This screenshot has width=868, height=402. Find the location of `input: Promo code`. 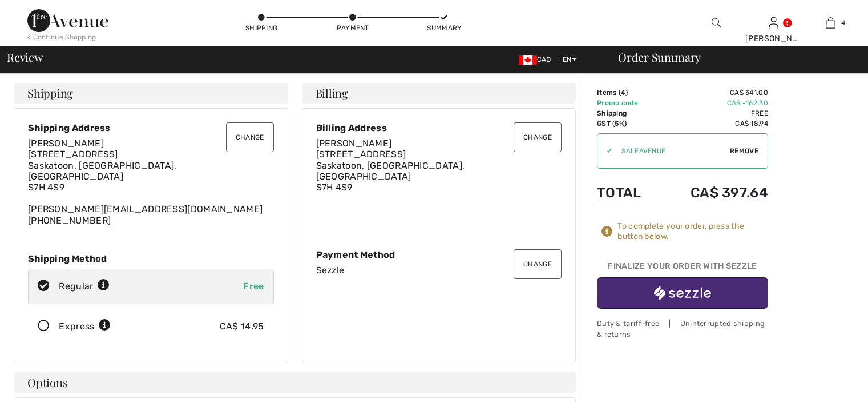

input: Promo code is located at coordinates (671, 151).